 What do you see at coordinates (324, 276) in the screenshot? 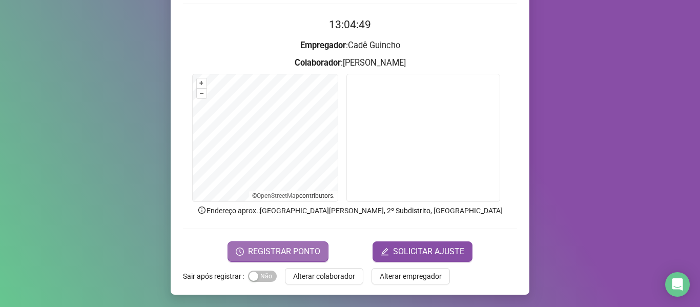
I see `span: Alterar colaborador` at bounding box center [324, 276].